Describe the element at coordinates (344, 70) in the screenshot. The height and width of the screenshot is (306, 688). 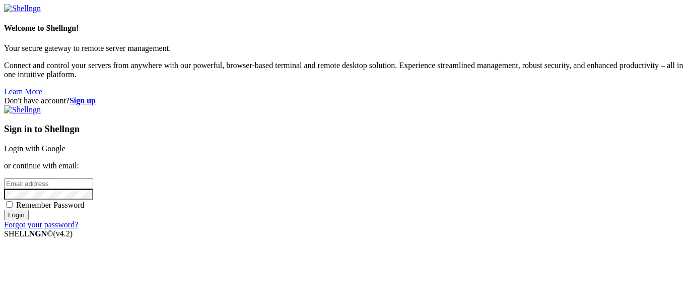
I see `p: Connect and control your servers from anywhere with our powerful, browser-based terminal and remo...` at that location.